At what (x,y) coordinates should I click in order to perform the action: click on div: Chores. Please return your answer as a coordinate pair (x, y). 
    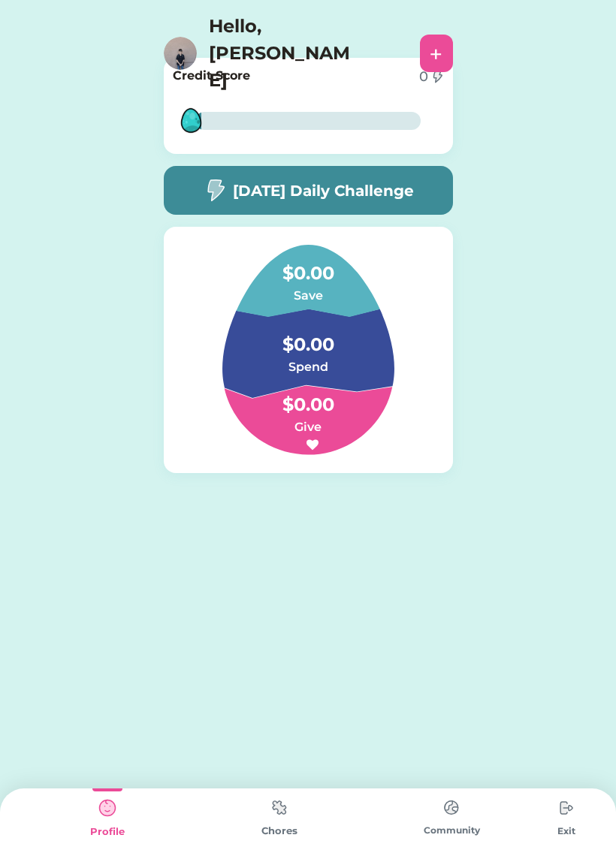
    Looking at the image, I should click on (279, 831).